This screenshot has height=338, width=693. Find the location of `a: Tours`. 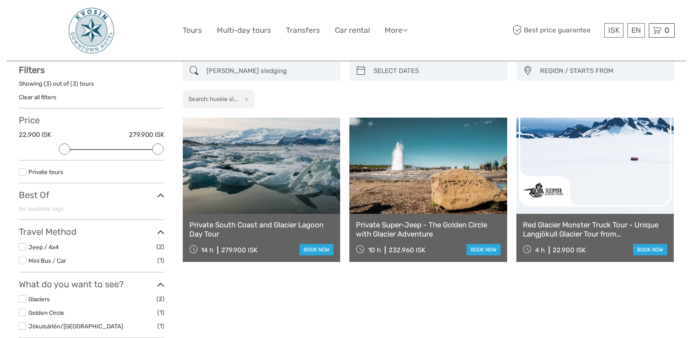

a: Tours is located at coordinates (192, 30).